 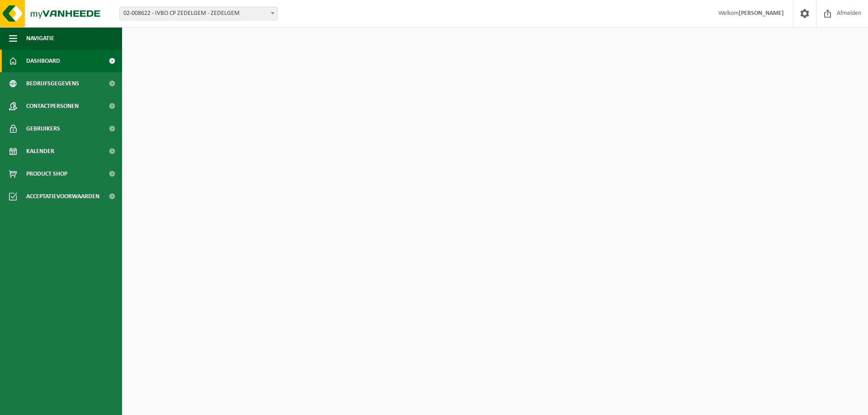 I want to click on span: Kalender, so click(x=41, y=151).